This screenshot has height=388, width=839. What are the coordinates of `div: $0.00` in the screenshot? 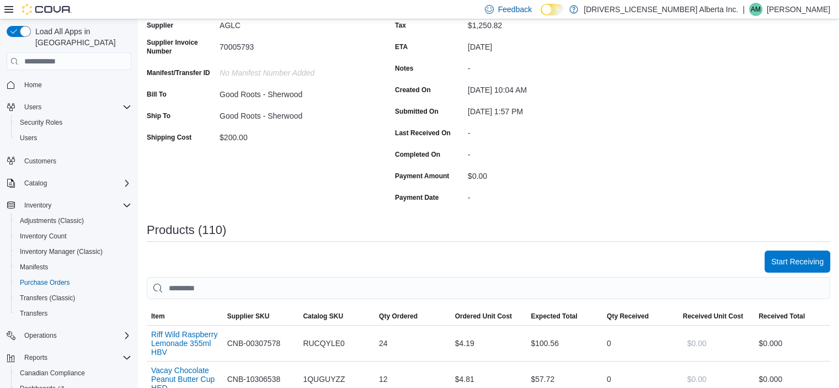 It's located at (542, 174).